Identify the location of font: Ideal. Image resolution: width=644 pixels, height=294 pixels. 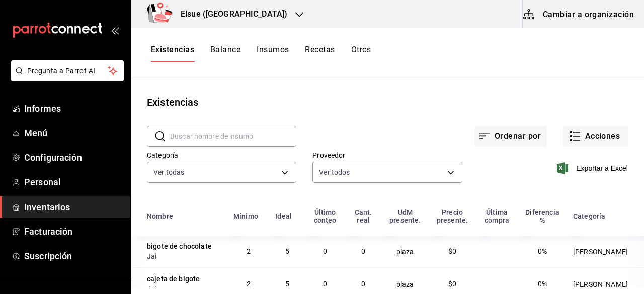
(283, 216).